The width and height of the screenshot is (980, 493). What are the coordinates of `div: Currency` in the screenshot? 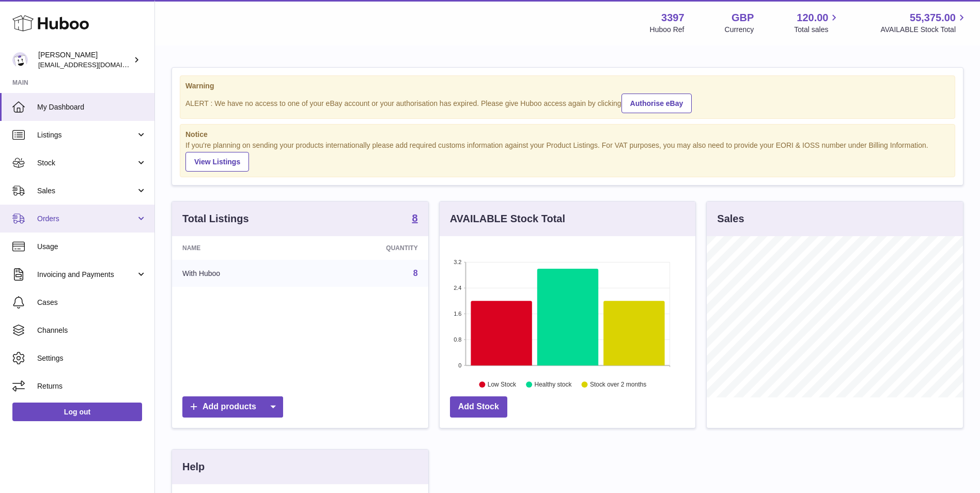 It's located at (739, 30).